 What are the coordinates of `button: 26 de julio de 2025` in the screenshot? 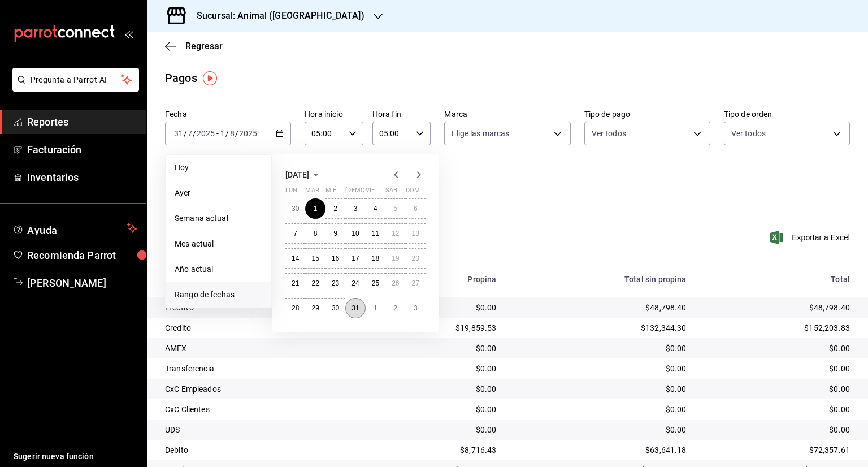 It's located at (395, 283).